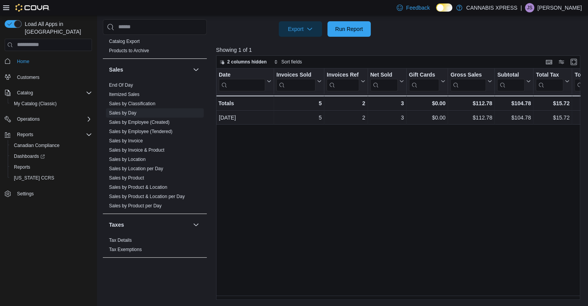 Image resolution: width=588 pixels, height=306 pixels. I want to click on a: Sales by Employee (Tendered), so click(141, 131).